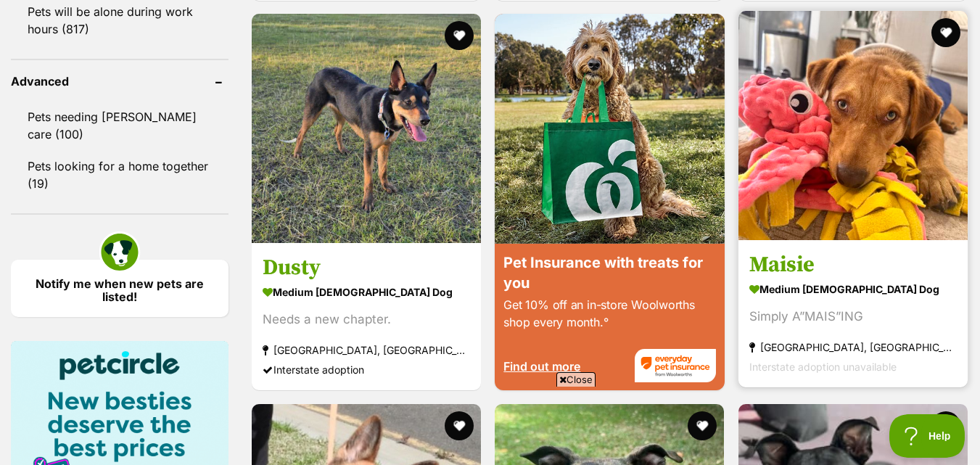 Image resolution: width=980 pixels, height=465 pixels. What do you see at coordinates (366, 128) in the screenshot?
I see `img: Dusty - Australian Kelpie Dog` at bounding box center [366, 128].